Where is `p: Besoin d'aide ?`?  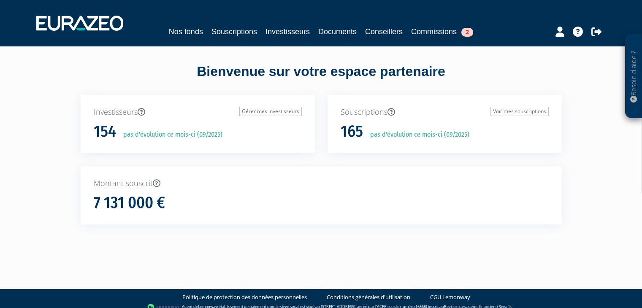
p: Besoin d'aide ? is located at coordinates (633, 76).